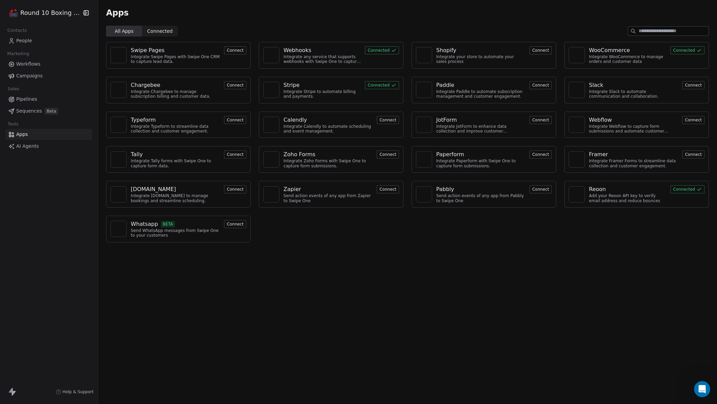 This screenshot has width=717, height=404. What do you see at coordinates (598, 154) in the screenshot?
I see `div: Framer` at bounding box center [598, 154].